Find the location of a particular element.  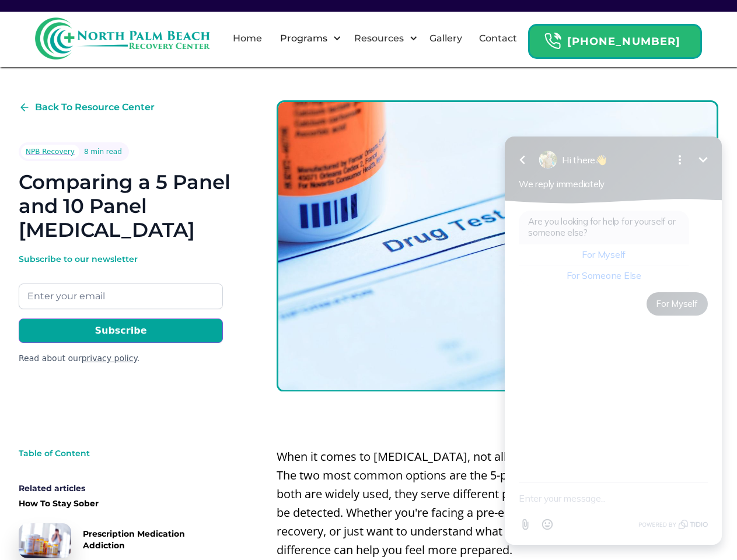

a: Prescription Medication Addiction is located at coordinates (112, 541).